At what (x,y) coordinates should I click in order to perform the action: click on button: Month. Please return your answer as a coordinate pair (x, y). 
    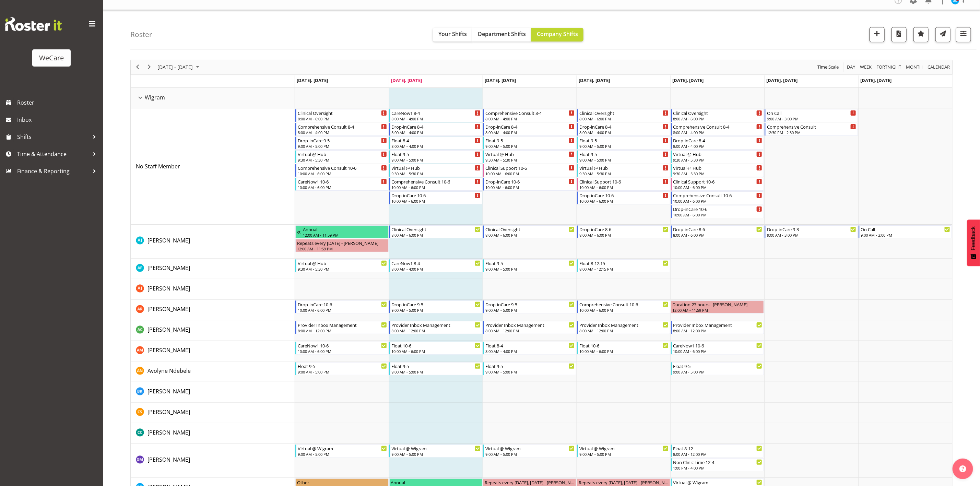
    Looking at the image, I should click on (939, 67).